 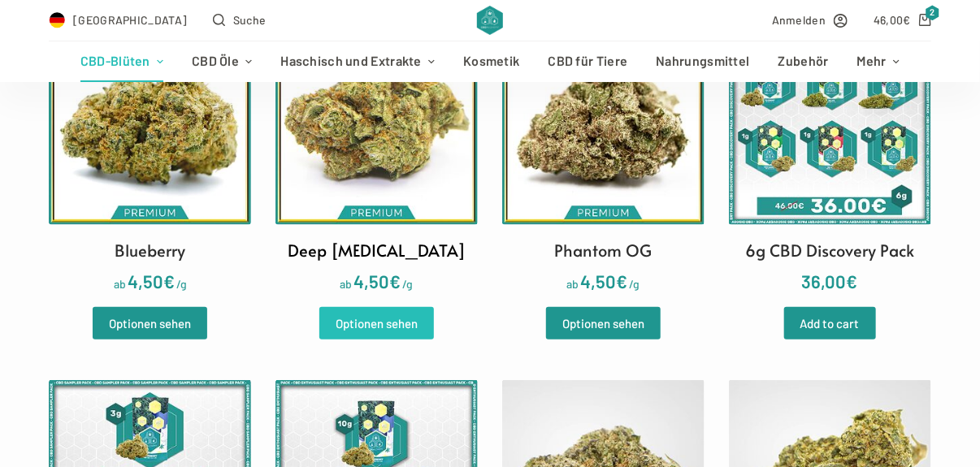 What do you see at coordinates (803, 62) in the screenshot?
I see `a: Zubehör` at bounding box center [803, 62].